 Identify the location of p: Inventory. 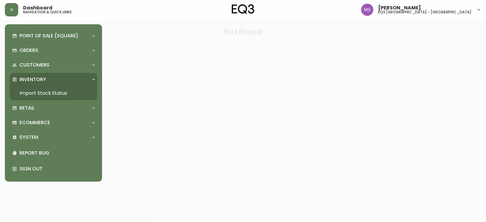
(33, 80).